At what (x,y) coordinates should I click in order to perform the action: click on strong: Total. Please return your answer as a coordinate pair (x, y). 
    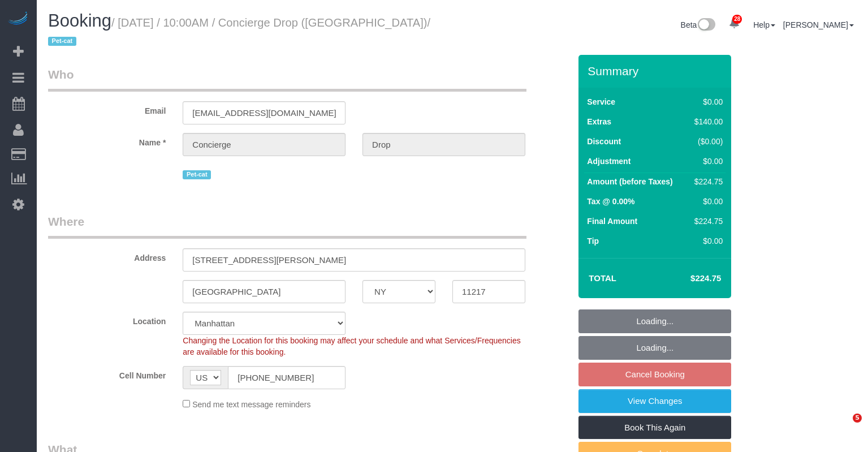
    Looking at the image, I should click on (602, 278).